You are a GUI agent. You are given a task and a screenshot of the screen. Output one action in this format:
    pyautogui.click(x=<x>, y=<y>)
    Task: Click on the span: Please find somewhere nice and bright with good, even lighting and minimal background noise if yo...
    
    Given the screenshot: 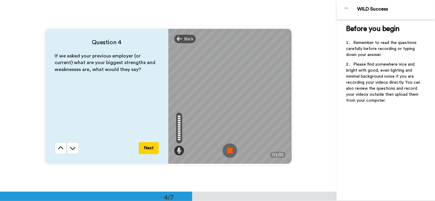 What is the action you would take?
    pyautogui.click(x=384, y=83)
    